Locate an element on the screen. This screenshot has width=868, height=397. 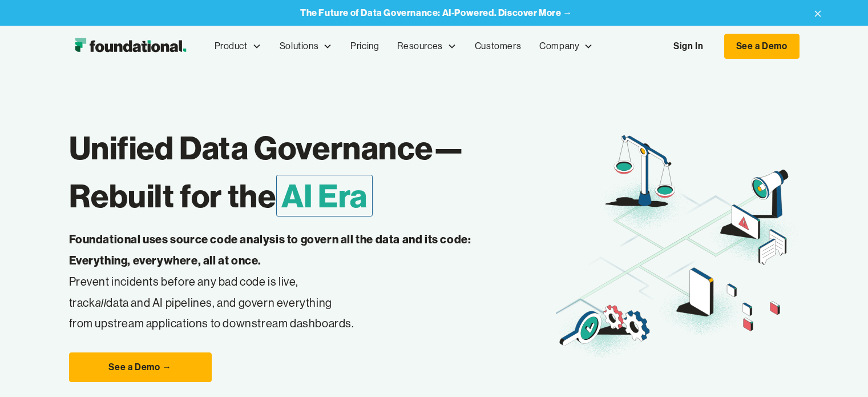
strong: Foundational uses source code analysis to govern all the data and its code: Everything, everywher... is located at coordinates (270, 250).